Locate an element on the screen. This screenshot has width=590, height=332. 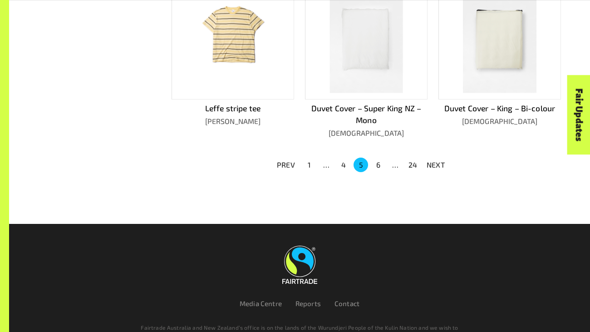
button: Go to page 24 is located at coordinates (413, 165).